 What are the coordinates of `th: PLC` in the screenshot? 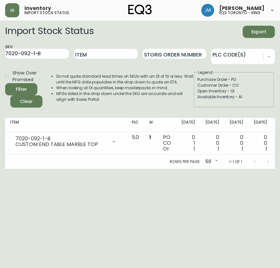 It's located at (135, 125).